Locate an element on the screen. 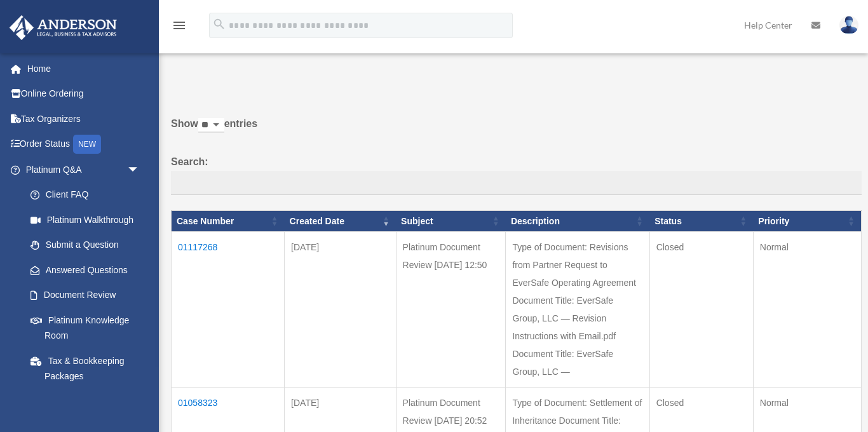 The height and width of the screenshot is (432, 868). a: Home is located at coordinates (84, 69).